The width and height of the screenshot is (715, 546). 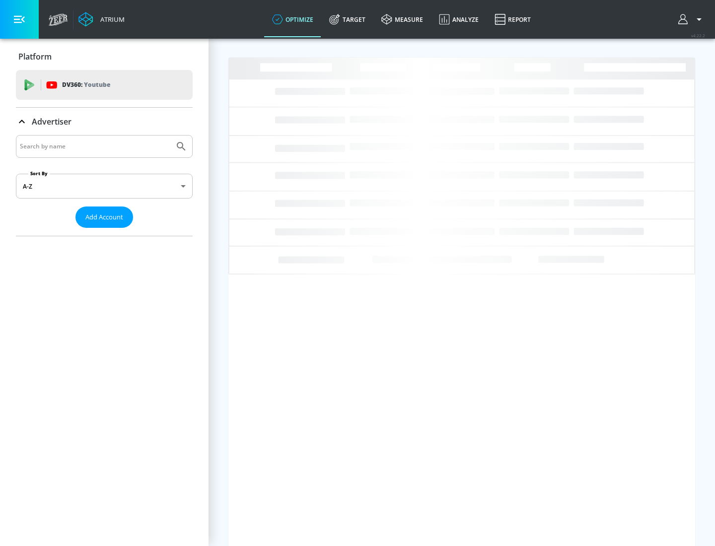 What do you see at coordinates (104, 186) in the screenshot?
I see `div: A-Z` at bounding box center [104, 186].